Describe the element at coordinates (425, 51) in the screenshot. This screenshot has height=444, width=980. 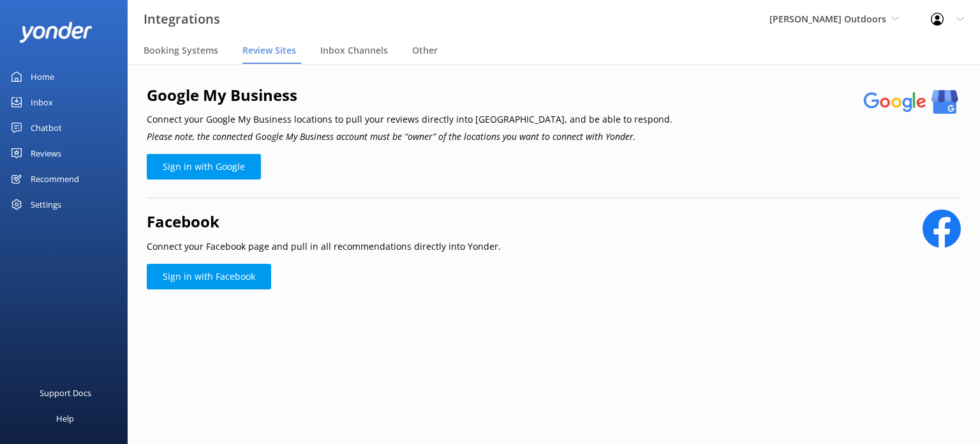
I see `span: Other` at that location.